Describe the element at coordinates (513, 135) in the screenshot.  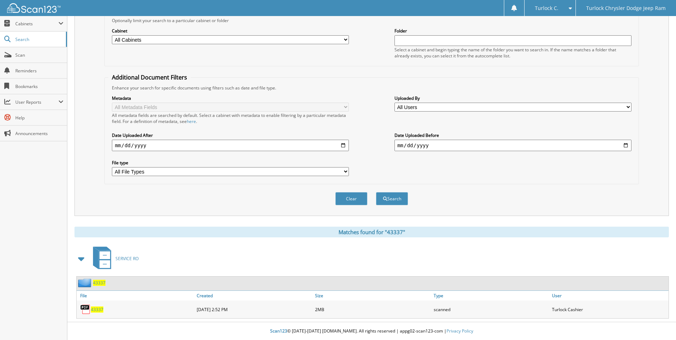
I see `label: Date Uploaded Before` at that location.